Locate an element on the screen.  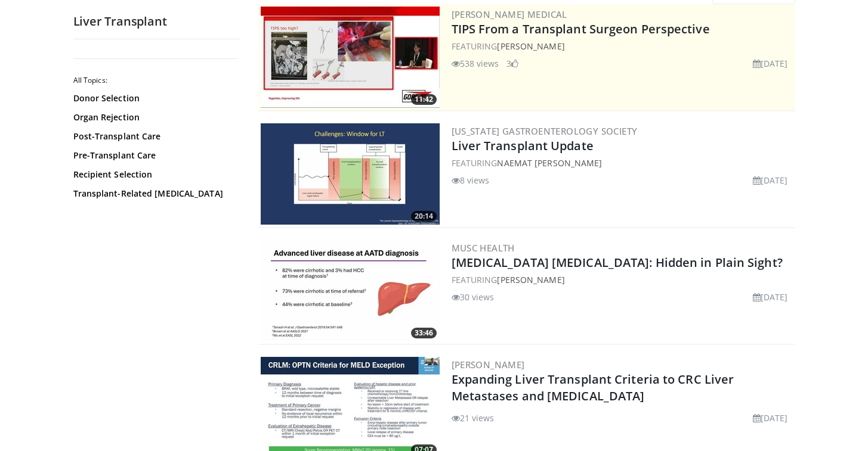
a: MUSC Health is located at coordinates (483, 248).